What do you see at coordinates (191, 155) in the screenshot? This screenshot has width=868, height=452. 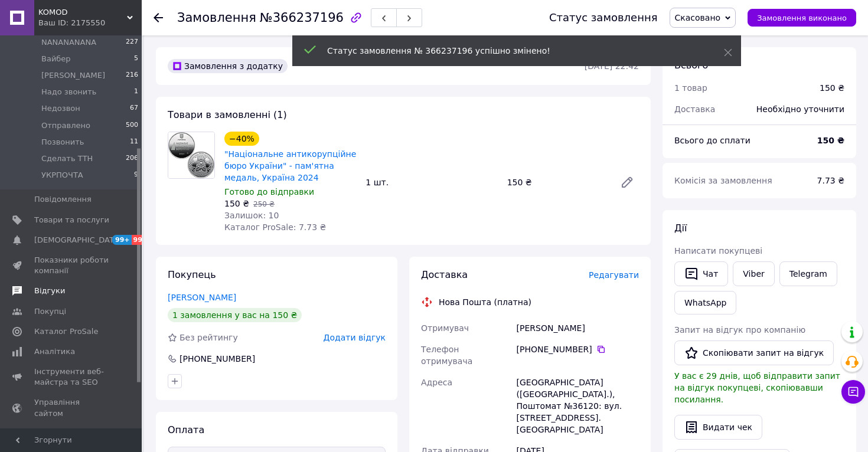 I see `img: "Національне антикорупційне бюро України" - пам'ятна медаль, Україна 2024` at bounding box center [191, 155].